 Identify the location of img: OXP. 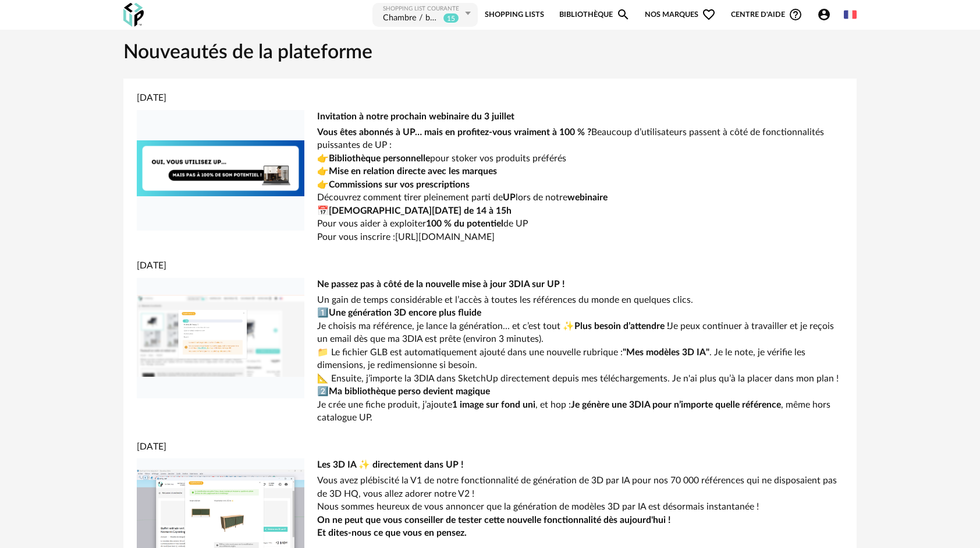
(133, 14).